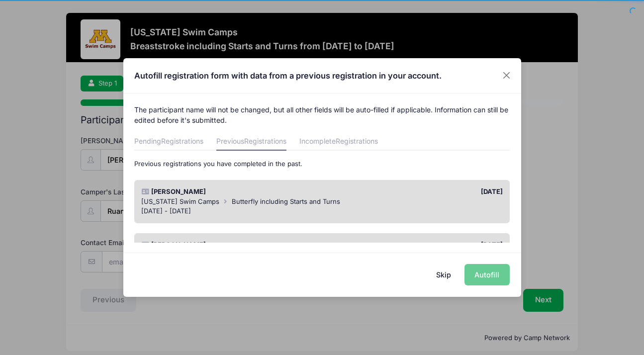 The height and width of the screenshot is (355, 644). Describe the element at coordinates (443, 274) in the screenshot. I see `button: Skip` at that location.